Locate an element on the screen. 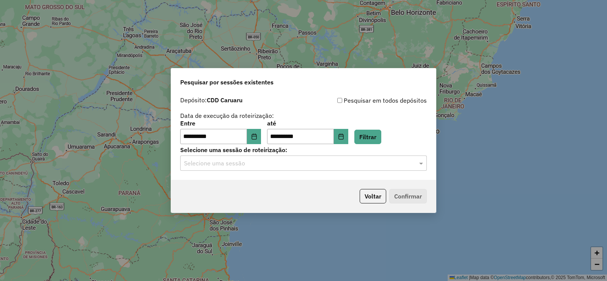  strong: CDD Caruaru is located at coordinates (225, 100).